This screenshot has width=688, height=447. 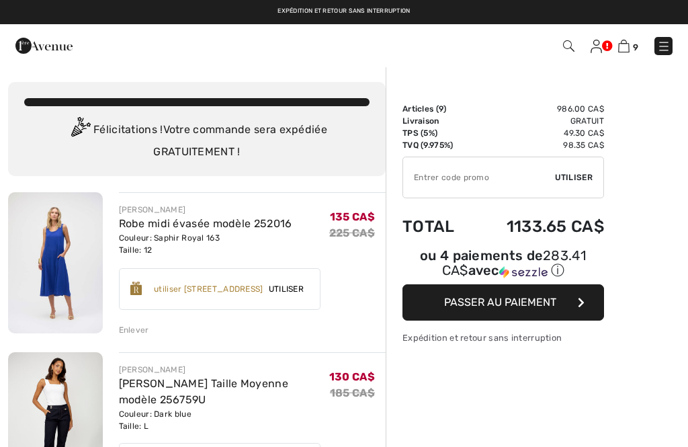 What do you see at coordinates (538, 109) in the screenshot?
I see `td: 986.00 CA$` at bounding box center [538, 109].